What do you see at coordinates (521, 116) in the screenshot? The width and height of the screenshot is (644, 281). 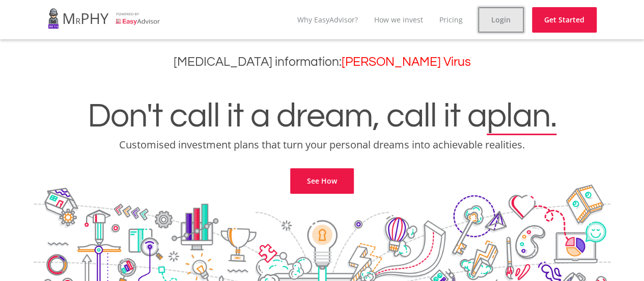 I see `span: plan.` at bounding box center [521, 116].